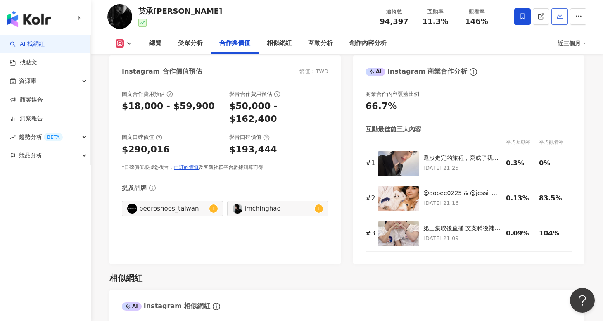  I want to click on a: 找貼文, so click(24, 63).